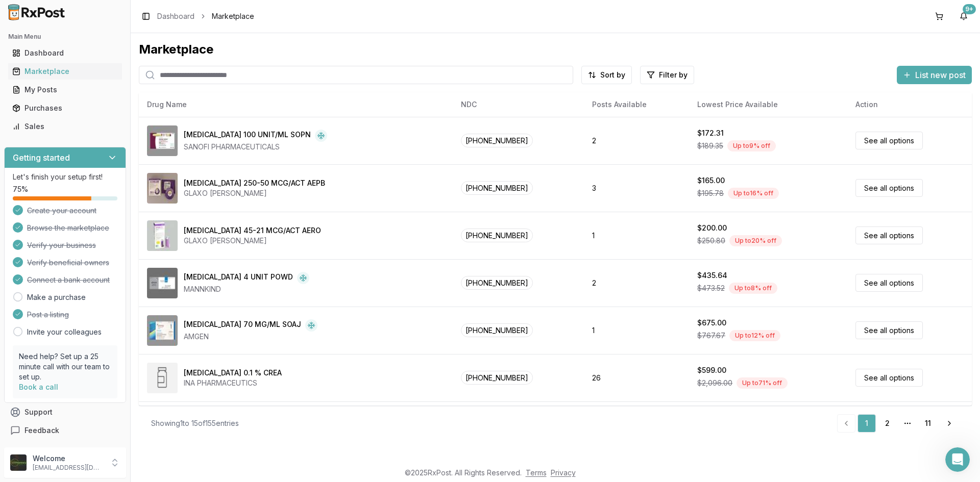 The height and width of the screenshot is (482, 980). What do you see at coordinates (247, 289) in the screenshot?
I see `div: MANNKIND` at bounding box center [247, 289].